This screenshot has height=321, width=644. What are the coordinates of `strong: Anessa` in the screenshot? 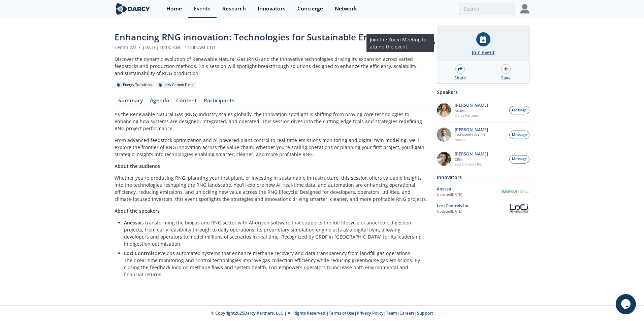 It's located at (132, 223).